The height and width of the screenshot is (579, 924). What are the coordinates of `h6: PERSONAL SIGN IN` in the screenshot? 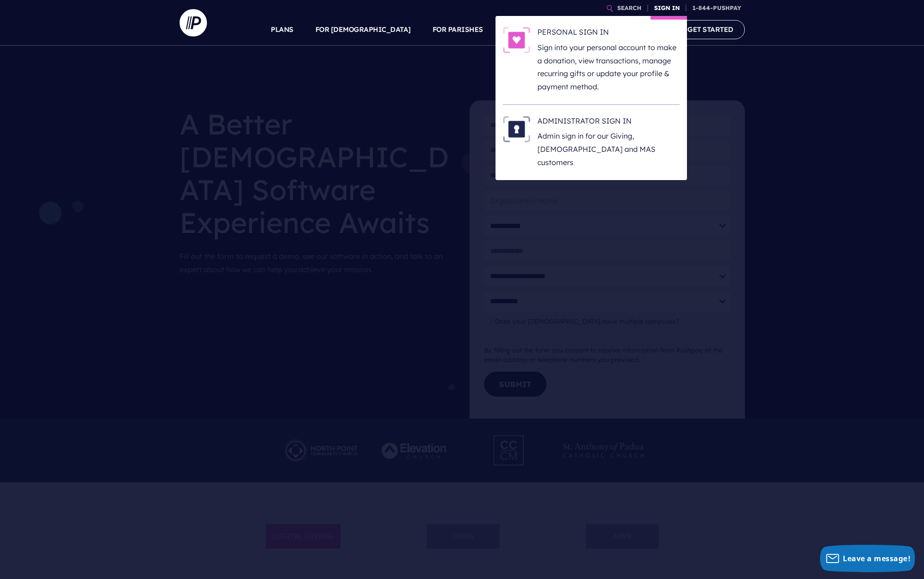 It's located at (608, 34).